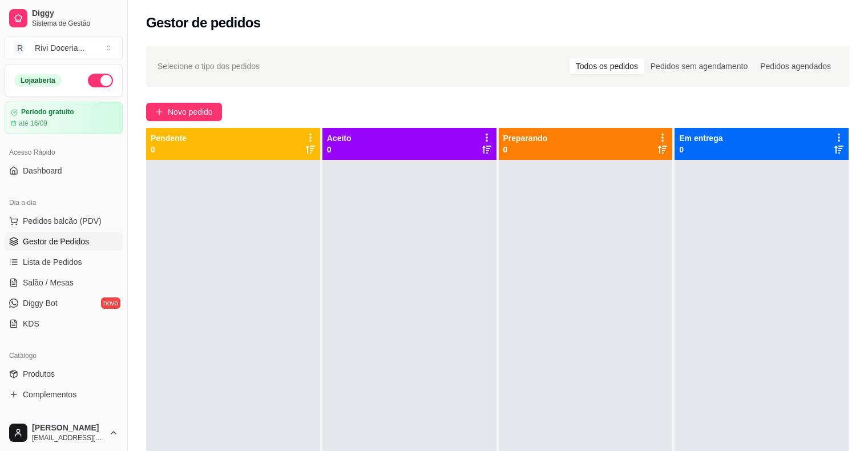  Describe the element at coordinates (63, 241) in the screenshot. I see `a: Gestor de Pedidos` at that location.